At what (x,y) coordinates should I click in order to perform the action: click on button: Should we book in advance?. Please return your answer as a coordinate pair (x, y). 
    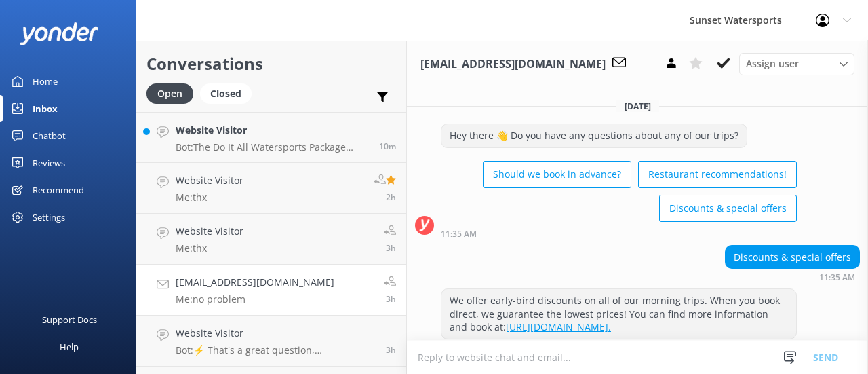
    Looking at the image, I should click on (557, 174).